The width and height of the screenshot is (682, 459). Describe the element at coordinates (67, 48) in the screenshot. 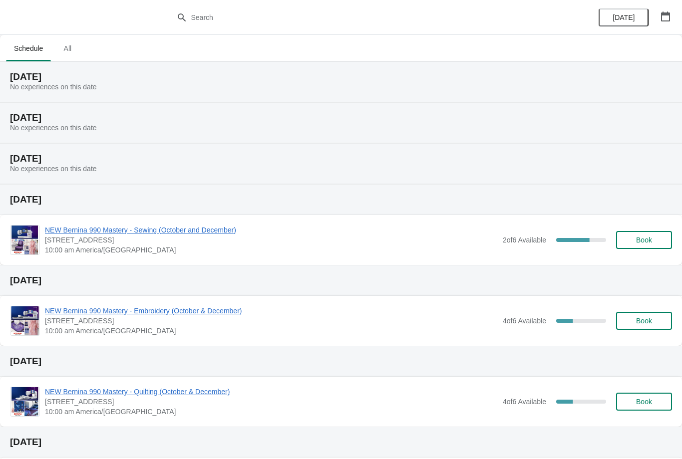

I see `span: All` at that location.